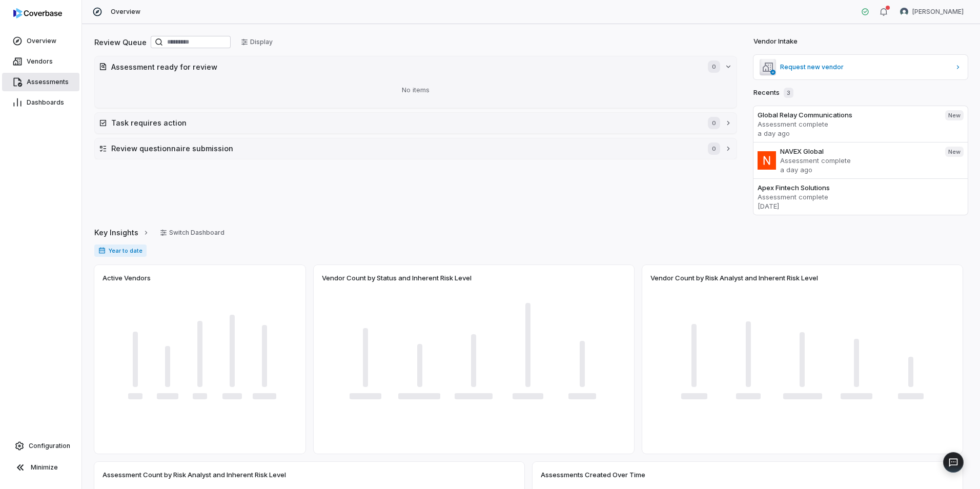 This screenshot has height=489, width=980. I want to click on a: Dashboards, so click(41, 102).